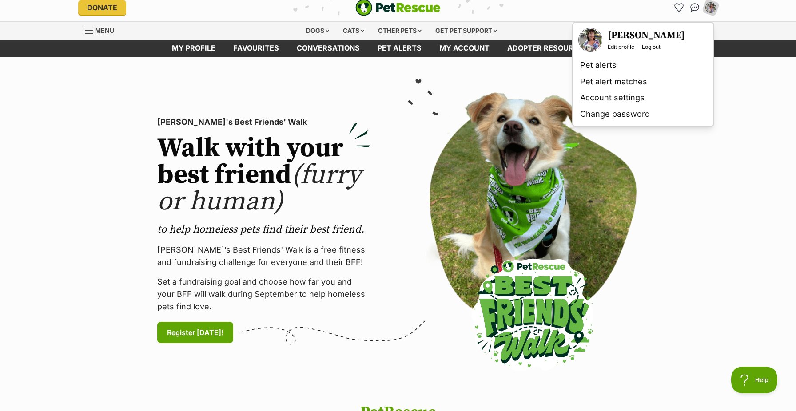 This screenshot has width=796, height=411. Describe the element at coordinates (318, 4) in the screenshot. I see `img: iconc.png` at that location.